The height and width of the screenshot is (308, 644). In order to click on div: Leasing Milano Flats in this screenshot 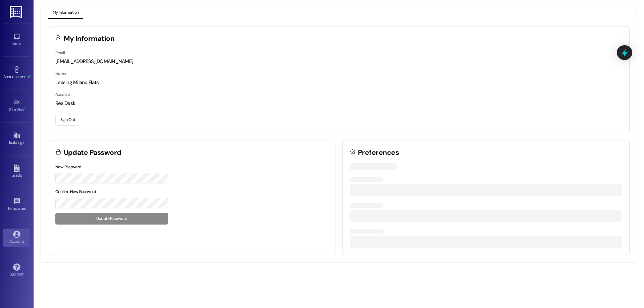, I will do `click(339, 82)`.